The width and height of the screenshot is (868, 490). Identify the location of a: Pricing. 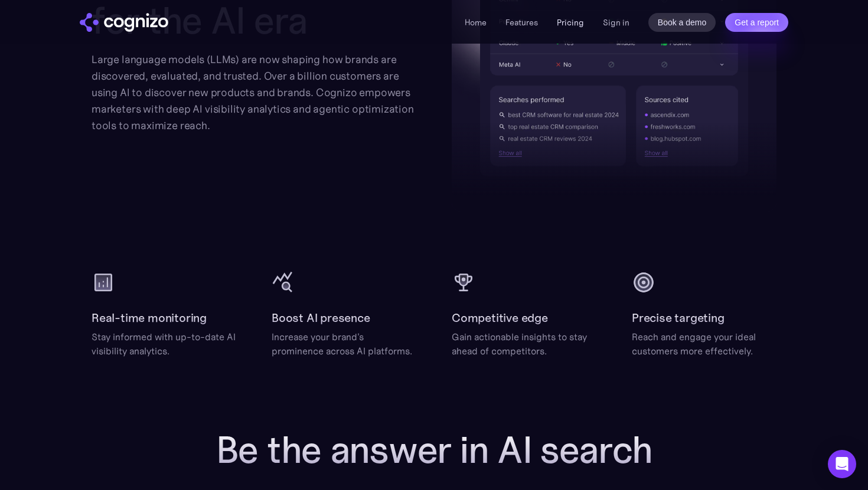
(570, 23).